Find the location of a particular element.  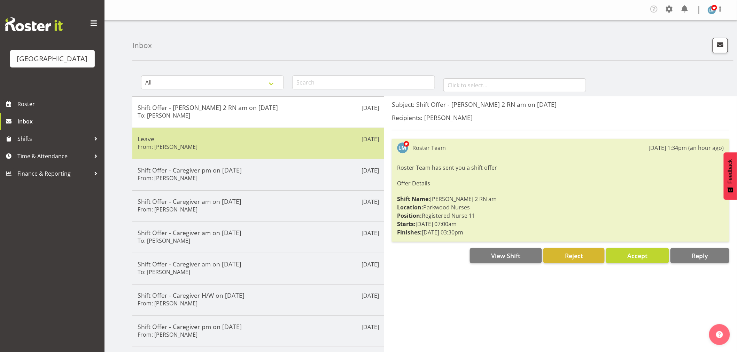

h6: Offer Details is located at coordinates (560, 184).